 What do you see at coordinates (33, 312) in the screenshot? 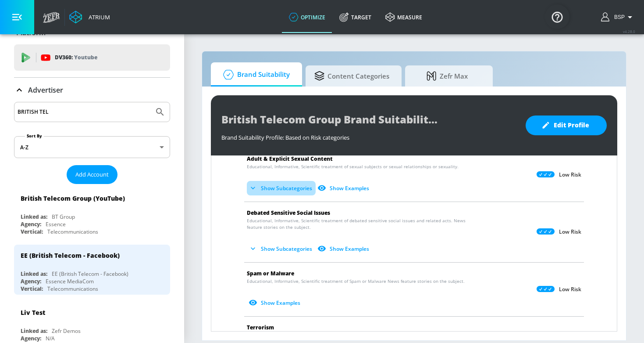
I see `div: Liv Test` at bounding box center [33, 312].